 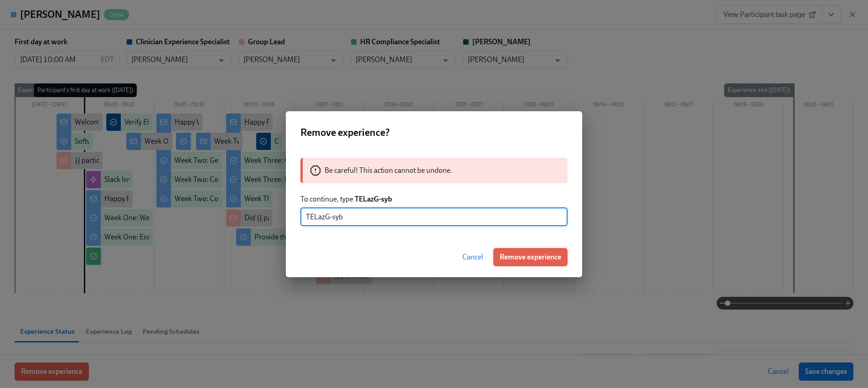 I want to click on h2: Remove experience?, so click(x=434, y=132).